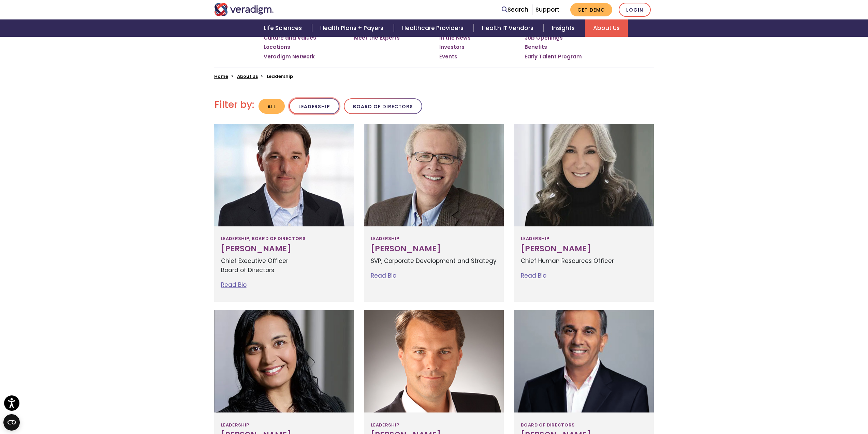 This screenshot has width=868, height=434. What do you see at coordinates (515, 9) in the screenshot?
I see `a: Search` at bounding box center [515, 9].